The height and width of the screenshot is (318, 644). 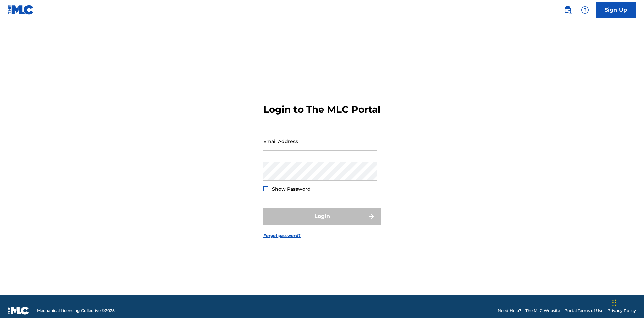 What do you see at coordinates (567, 10) in the screenshot?
I see `a: Public Search` at bounding box center [567, 10].